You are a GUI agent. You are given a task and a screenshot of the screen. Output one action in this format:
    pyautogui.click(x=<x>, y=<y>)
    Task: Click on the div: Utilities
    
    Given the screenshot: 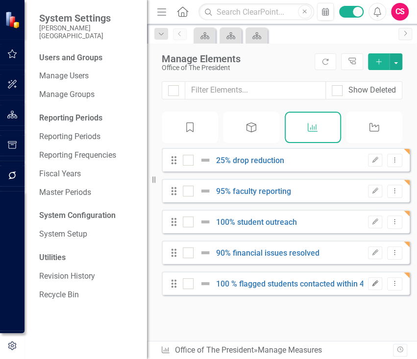 What is the action you would take?
    pyautogui.click(x=88, y=258)
    